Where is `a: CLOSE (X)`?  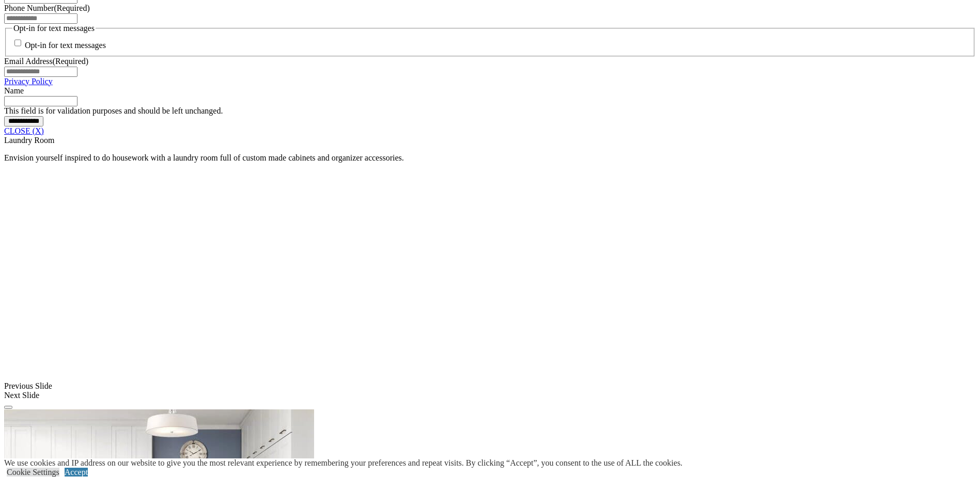 a: CLOSE (X) is located at coordinates (24, 131).